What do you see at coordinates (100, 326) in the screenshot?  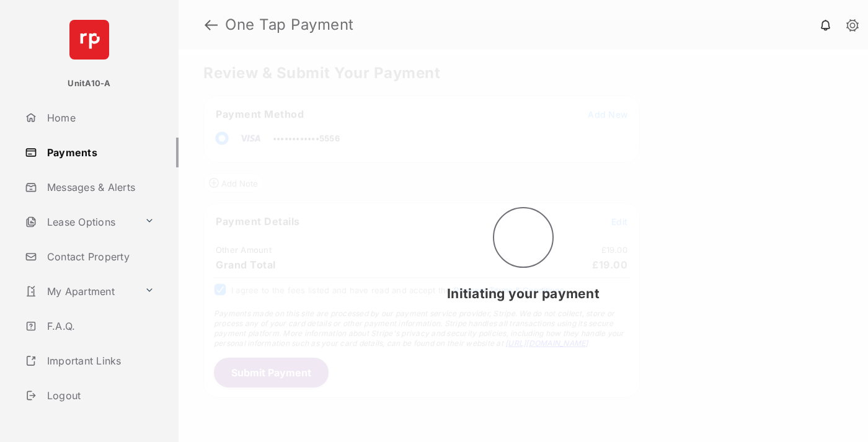 I see `a: F.A.Q.` at bounding box center [100, 326].